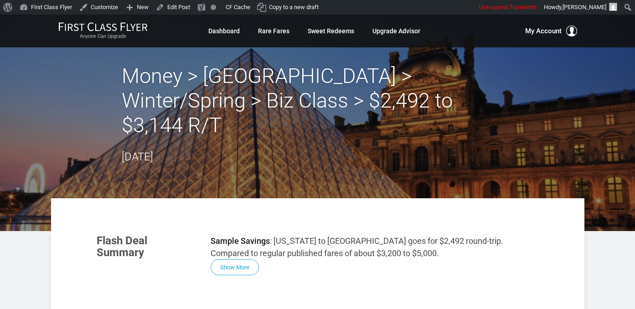  What do you see at coordinates (274, 31) in the screenshot?
I see `a: Rare Fares` at bounding box center [274, 31].